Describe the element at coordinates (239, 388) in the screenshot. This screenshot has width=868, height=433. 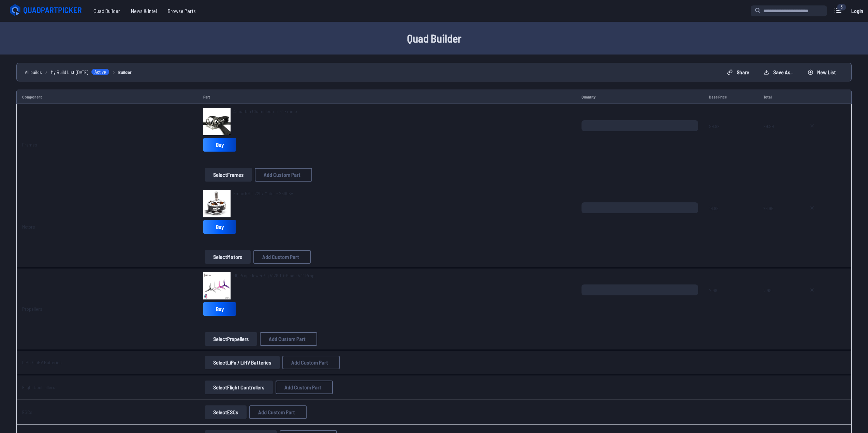
I see `a: SelectFlight Controllers` at that location.